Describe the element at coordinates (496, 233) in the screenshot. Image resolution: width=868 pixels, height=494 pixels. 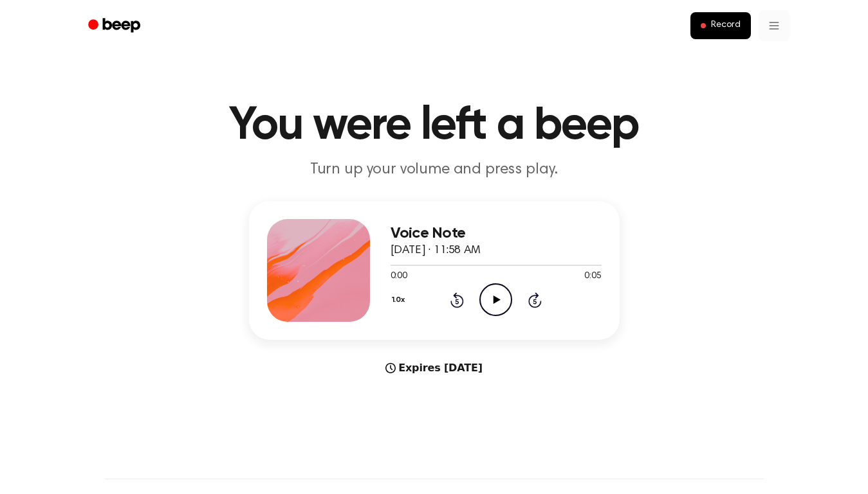
I see `h3: Voice Note` at that location.